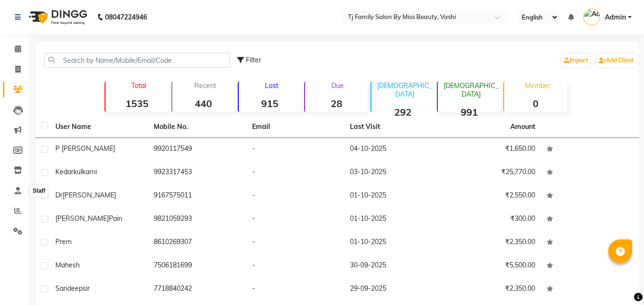 Image resolution: width=644 pixels, height=305 pixels. Describe the element at coordinates (69, 289) in the screenshot. I see `span: sandeep` at that location.